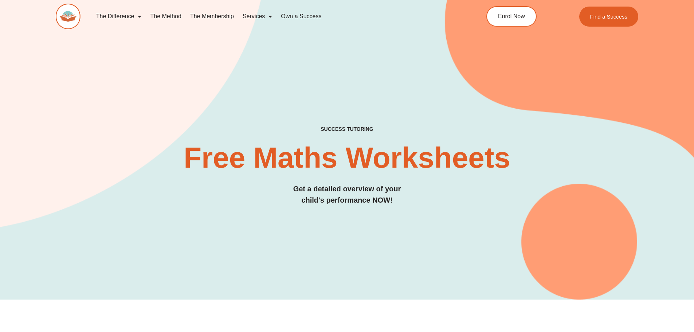 This screenshot has width=694, height=332. I want to click on span: Find a Success, so click(608, 16).